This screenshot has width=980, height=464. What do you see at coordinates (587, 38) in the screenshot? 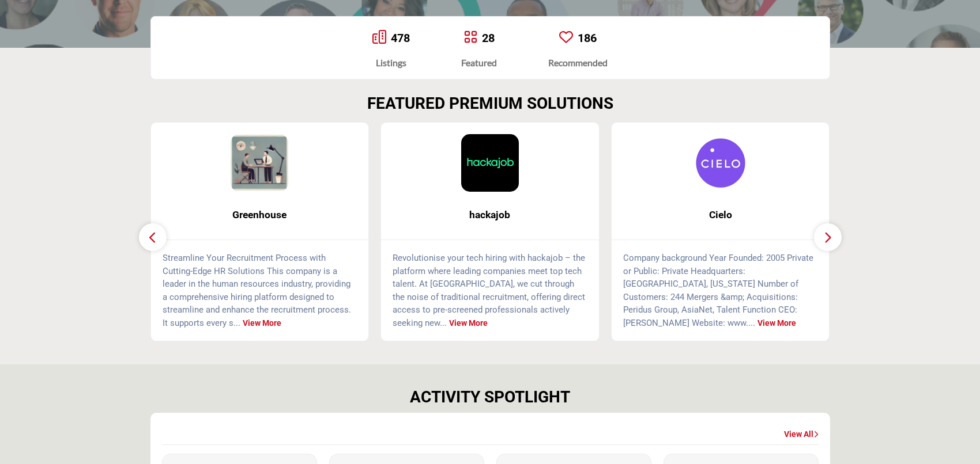
I see `a: 186` at bounding box center [587, 38].